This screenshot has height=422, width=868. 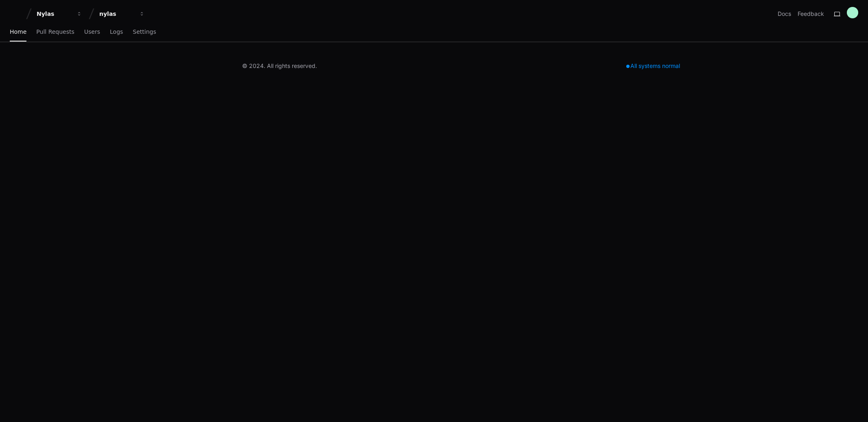 I want to click on span: Pull Requests, so click(x=55, y=32).